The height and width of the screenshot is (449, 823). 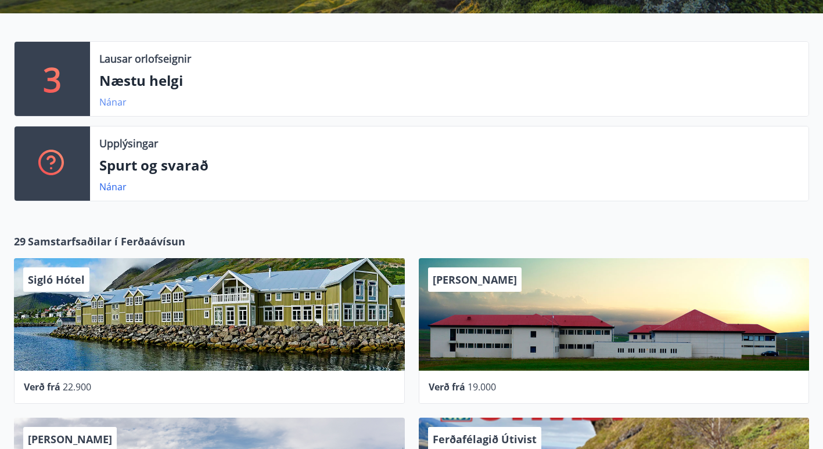 What do you see at coordinates (20, 242) in the screenshot?
I see `span: 29` at bounding box center [20, 242].